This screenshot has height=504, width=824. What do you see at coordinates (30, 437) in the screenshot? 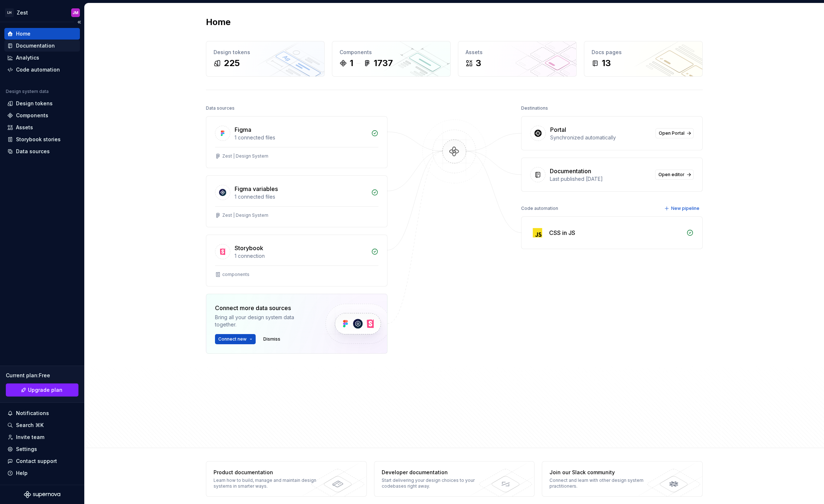
I see `div: Invite team` at bounding box center [30, 437].